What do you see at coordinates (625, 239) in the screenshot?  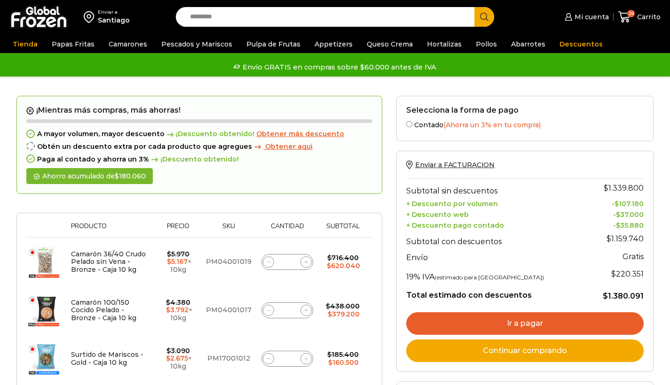 I see `bdi: 1.159.740` at bounding box center [625, 239].